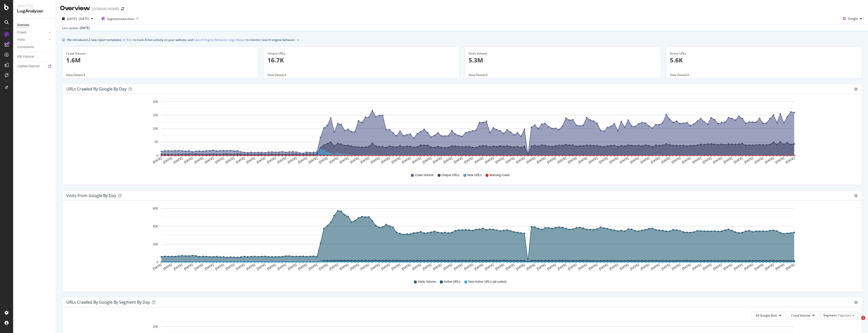 This screenshot has width=868, height=333. I want to click on p: 16.7K, so click(361, 60).